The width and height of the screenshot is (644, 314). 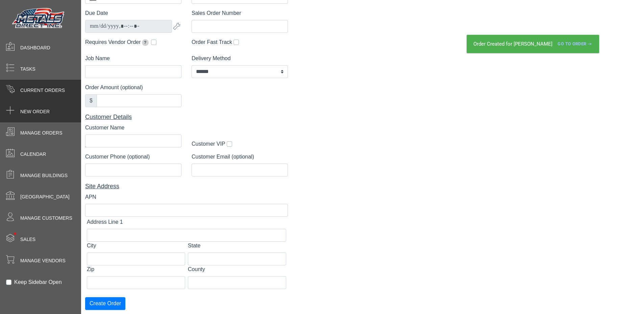 I want to click on label: Keep Sidebar Open, so click(x=38, y=282).